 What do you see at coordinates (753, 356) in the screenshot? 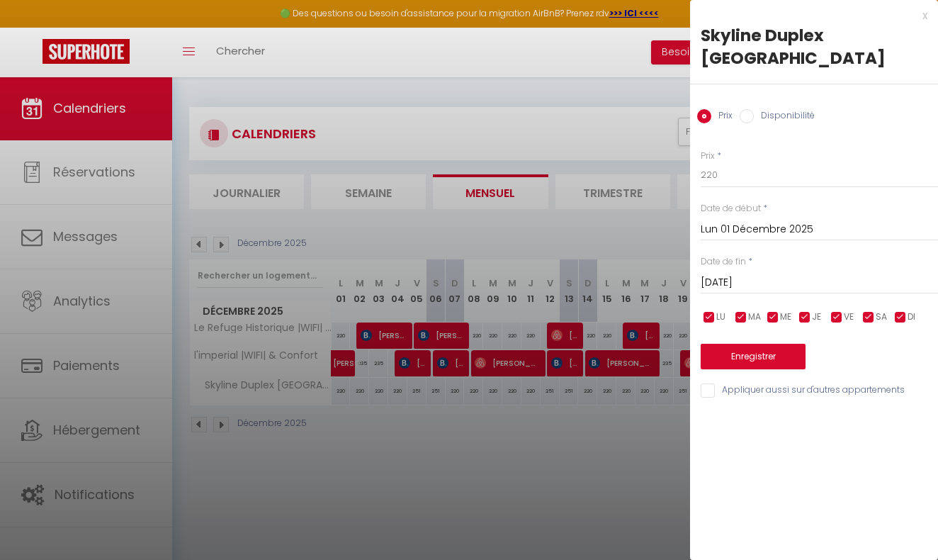
I see `button: Enregistrer` at bounding box center [753, 356].